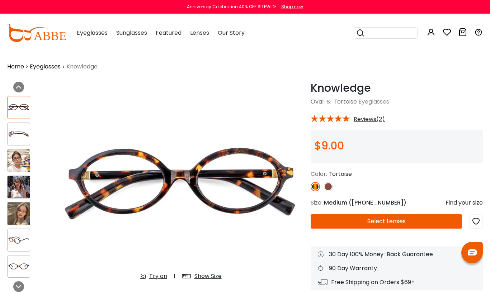 The height and width of the screenshot is (292, 490). I want to click on span: Reviews(2), so click(369, 119).